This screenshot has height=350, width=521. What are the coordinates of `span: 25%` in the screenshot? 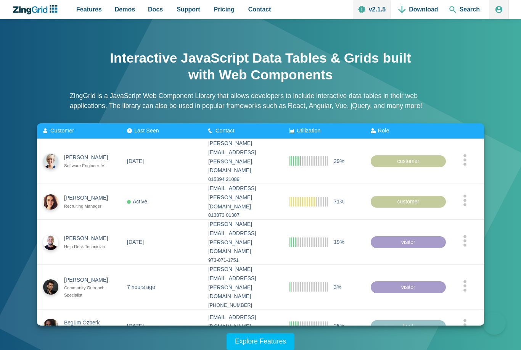 It's located at (339, 326).